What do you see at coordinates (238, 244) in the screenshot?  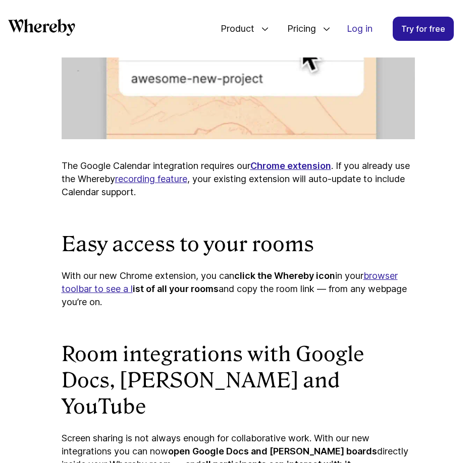 I see `h2: Easy access to your rooms` at bounding box center [238, 244].